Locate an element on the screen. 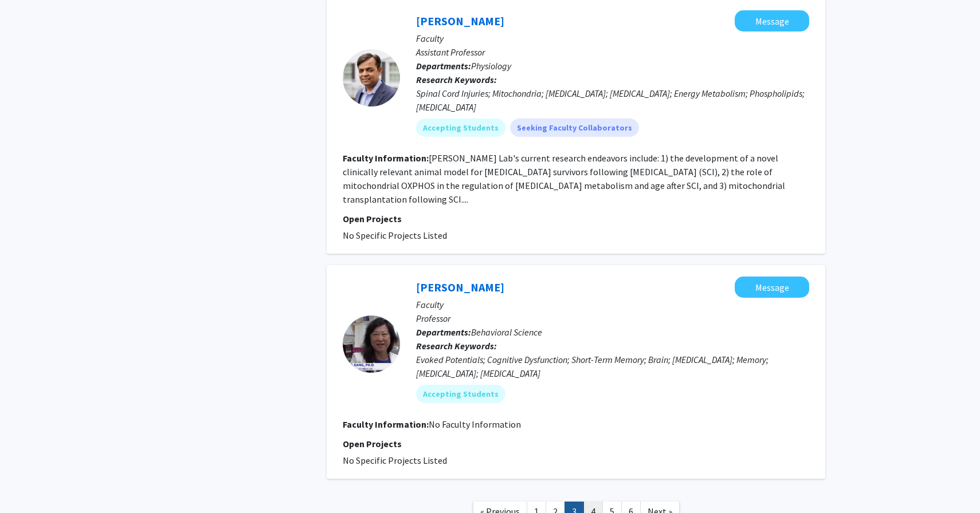 The height and width of the screenshot is (513, 980). p: Assistant Professor is located at coordinates (612, 52).